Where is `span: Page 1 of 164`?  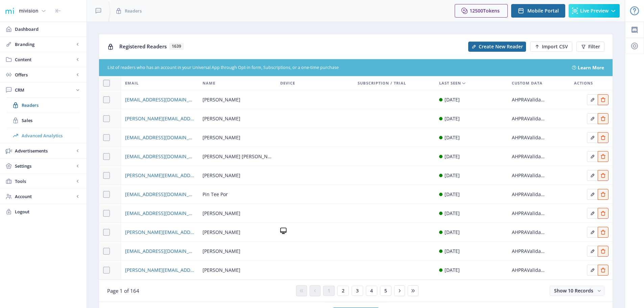 span: Page 1 of 164 is located at coordinates (123, 291).